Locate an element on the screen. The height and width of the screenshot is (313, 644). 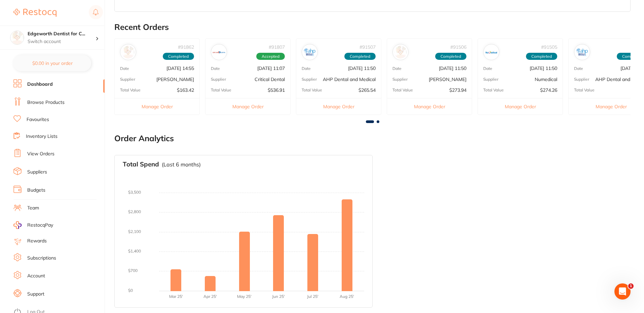
a: Subscriptions is located at coordinates (42, 258).